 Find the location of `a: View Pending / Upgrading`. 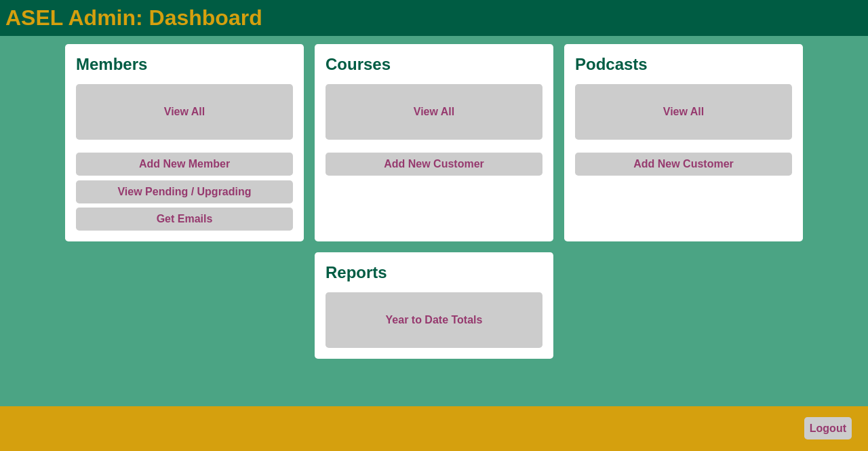

a: View Pending / Upgrading is located at coordinates (184, 192).